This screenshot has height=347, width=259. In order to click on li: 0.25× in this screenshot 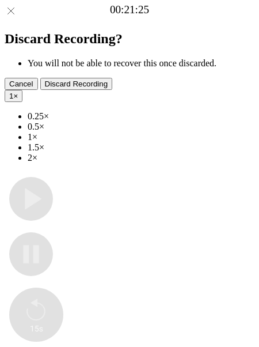, I will do `click(141, 116)`.